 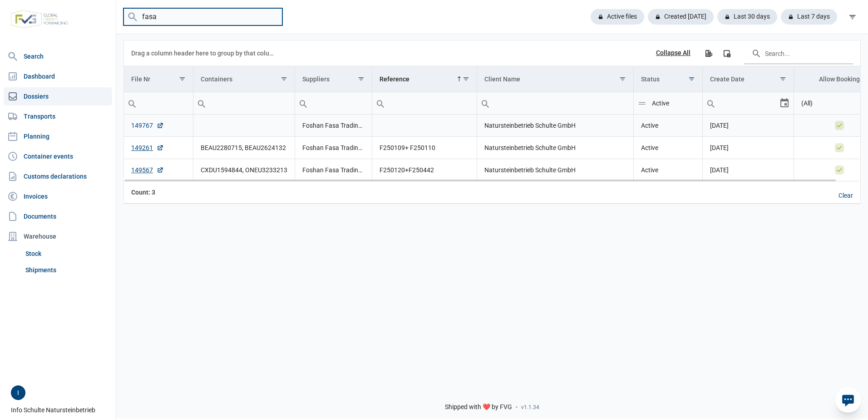 What do you see at coordinates (555, 79) in the screenshot?
I see `td: Column Client Name` at bounding box center [555, 79].